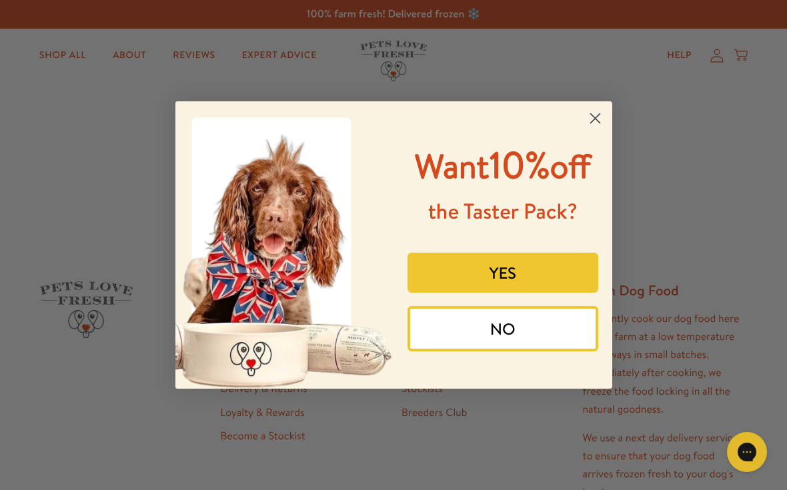 Image resolution: width=787 pixels, height=490 pixels. Describe the element at coordinates (503, 329) in the screenshot. I see `button: NO` at that location.